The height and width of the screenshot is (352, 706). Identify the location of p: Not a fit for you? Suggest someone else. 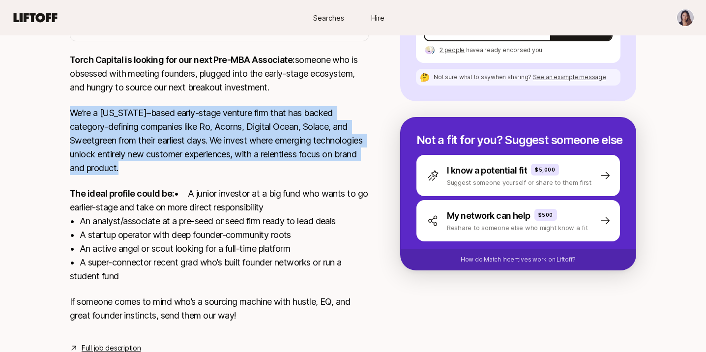
(518, 140).